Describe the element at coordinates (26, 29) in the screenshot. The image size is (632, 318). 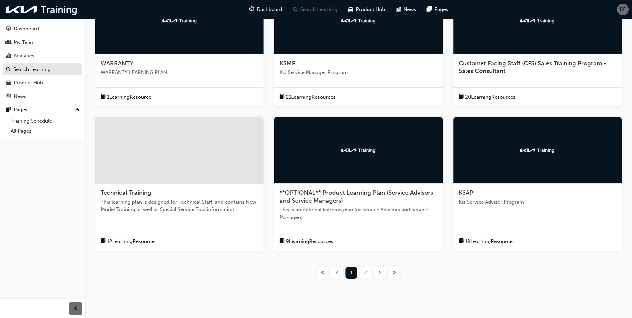
I see `div: Dashboard` at that location.